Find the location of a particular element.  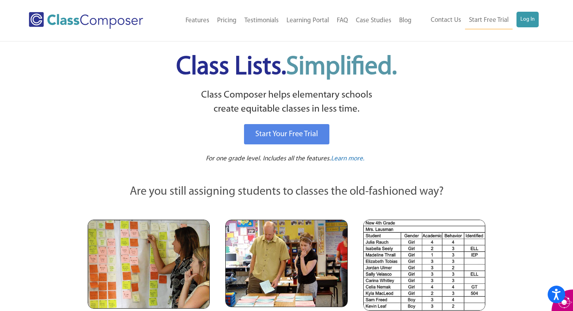

img: Blue and Pink Paper Cards is located at coordinates (286, 263).